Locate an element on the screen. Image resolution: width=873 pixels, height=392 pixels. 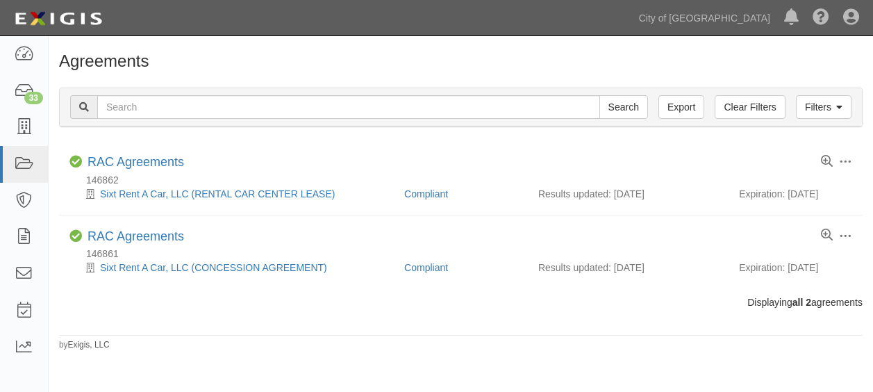
a: Sixt Rent A Car, LLC (RENTAL CAR CENTER LEASE) is located at coordinates (217, 194).